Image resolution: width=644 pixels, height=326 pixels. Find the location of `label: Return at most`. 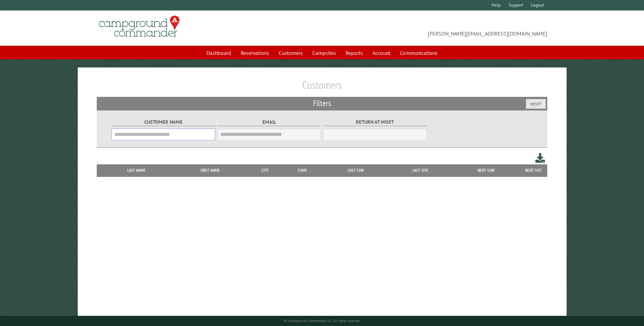

label: Return at most is located at coordinates (375, 122).